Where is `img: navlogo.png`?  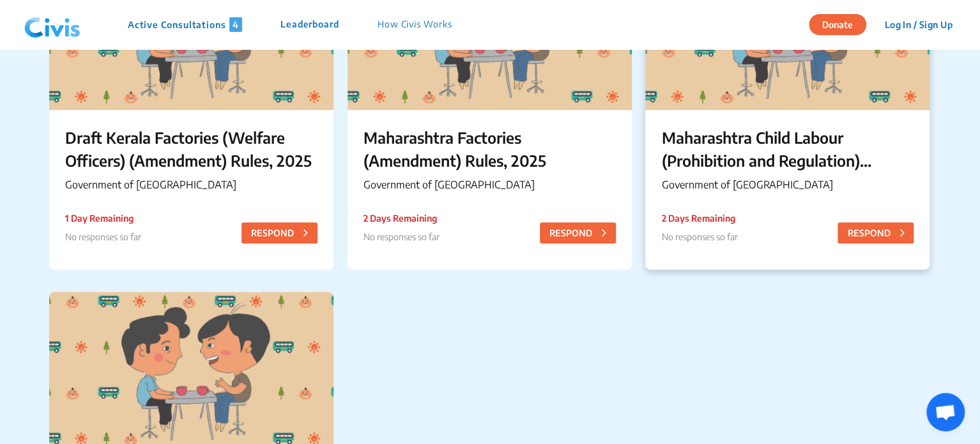
img: navlogo.png is located at coordinates (52, 25).